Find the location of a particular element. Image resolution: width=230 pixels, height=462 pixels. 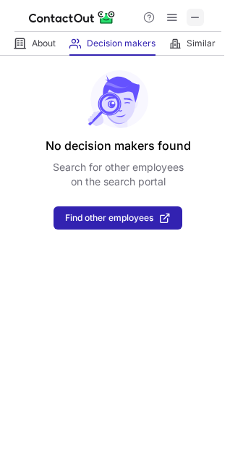

span: Find other employees is located at coordinates (109, 218).